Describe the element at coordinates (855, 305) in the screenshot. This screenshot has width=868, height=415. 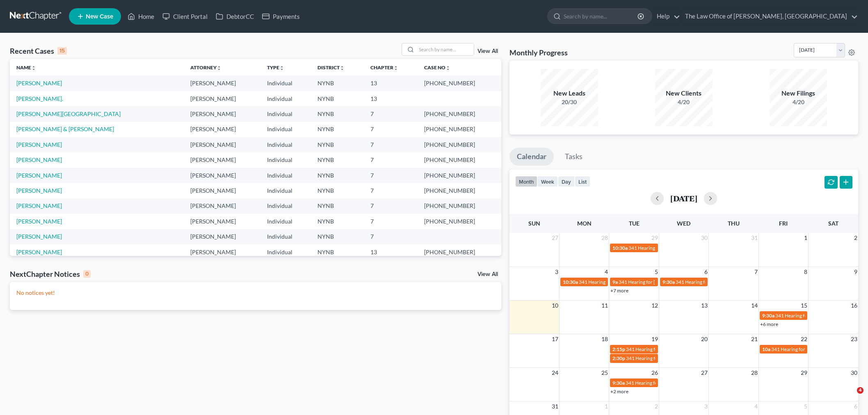
I see `span: 16` at that location.